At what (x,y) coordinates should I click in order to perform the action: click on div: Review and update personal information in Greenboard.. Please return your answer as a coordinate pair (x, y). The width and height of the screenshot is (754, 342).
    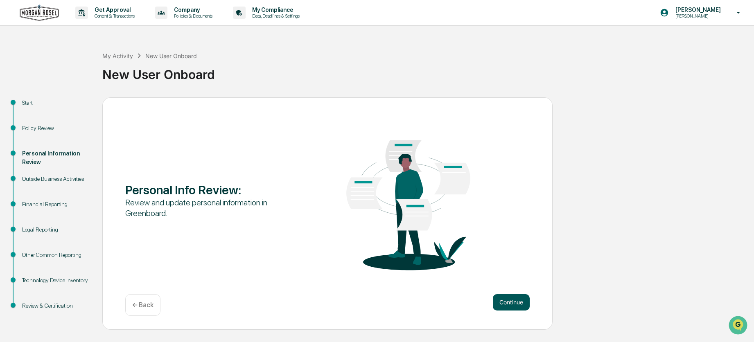
    Looking at the image, I should click on (206, 208).